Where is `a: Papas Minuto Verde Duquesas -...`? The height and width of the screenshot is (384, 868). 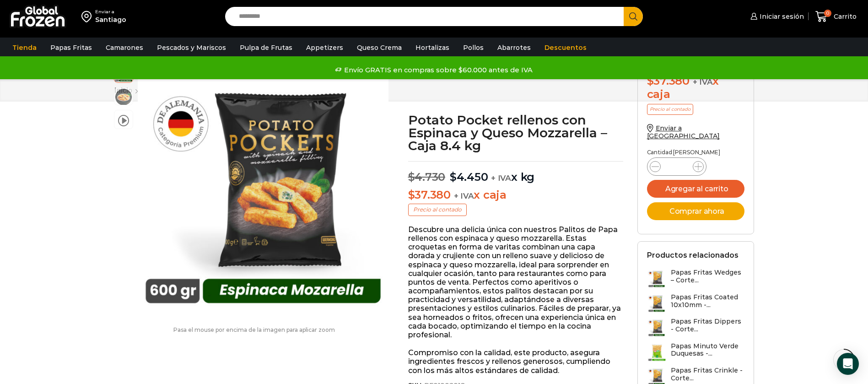 a: Papas Minuto Verde Duquesas -... is located at coordinates (696, 352).